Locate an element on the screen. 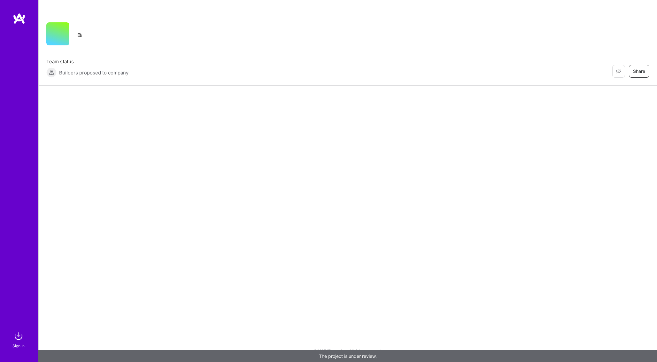 This screenshot has height=362, width=657. img: Builders proposed to company is located at coordinates (51, 72).